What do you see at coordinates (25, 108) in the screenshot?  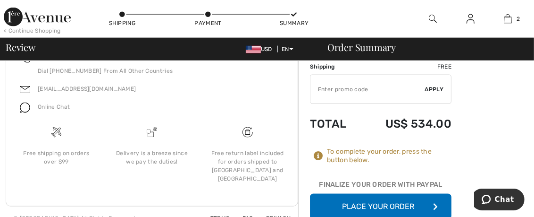 I see `img: chat` at bounding box center [25, 108].